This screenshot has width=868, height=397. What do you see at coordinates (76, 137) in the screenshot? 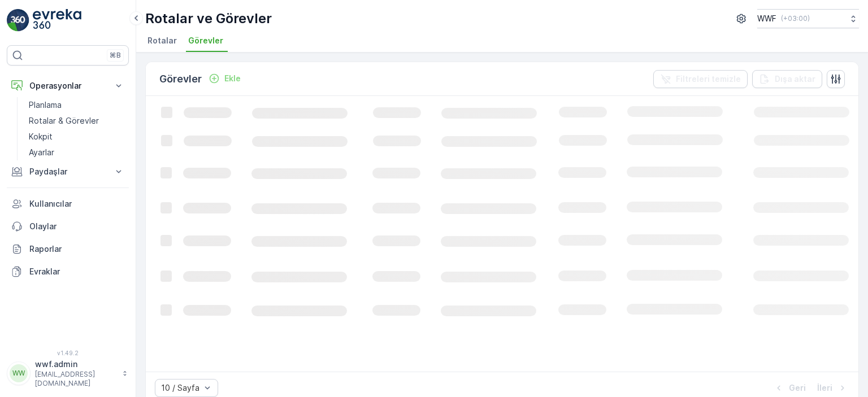
I see `a: Kokpit` at bounding box center [76, 137].